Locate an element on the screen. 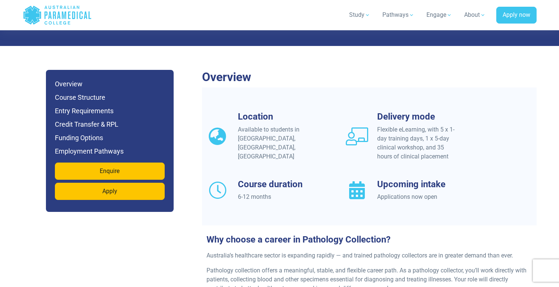  a: Australian Paramedical College is located at coordinates (57, 15).